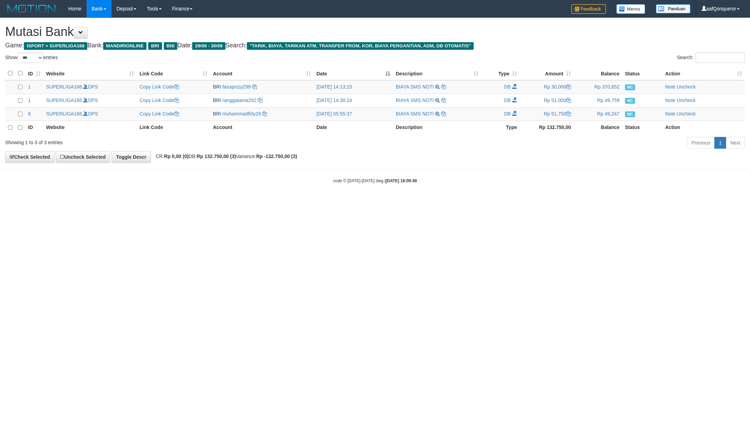 The image size is (750, 435). What do you see at coordinates (375, 46) in the screenshot?
I see `h4: Game: Bank: Date: Search:` at bounding box center [375, 46].